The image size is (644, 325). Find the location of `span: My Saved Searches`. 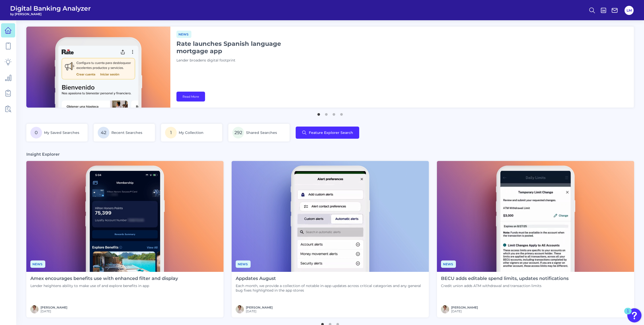

span: My Saved Searches is located at coordinates (61, 133).